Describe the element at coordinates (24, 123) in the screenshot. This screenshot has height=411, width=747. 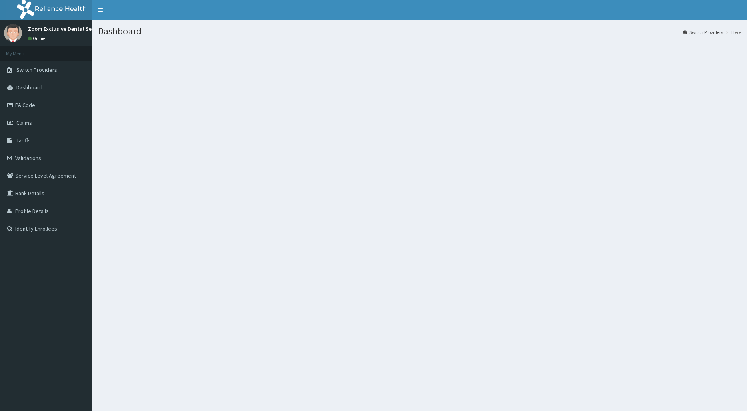
I see `span: Claims` at that location.